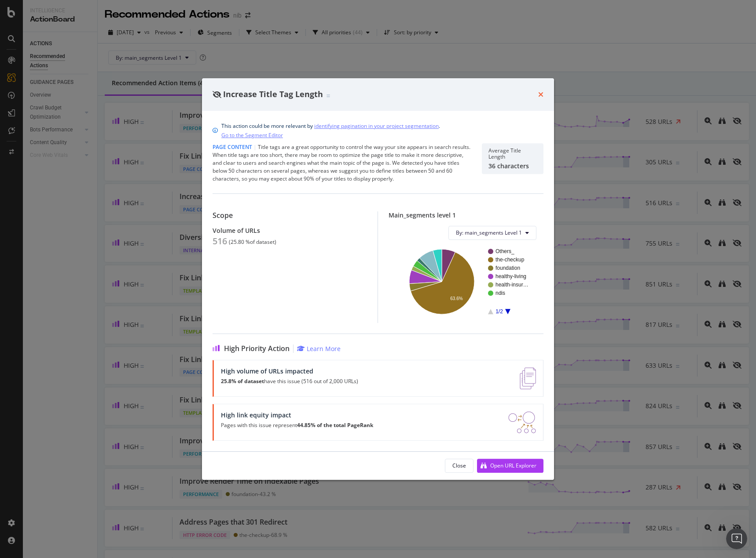 The width and height of the screenshot is (756, 558). Describe the element at coordinates (505, 251) in the screenshot. I see `text: Others_` at that location.